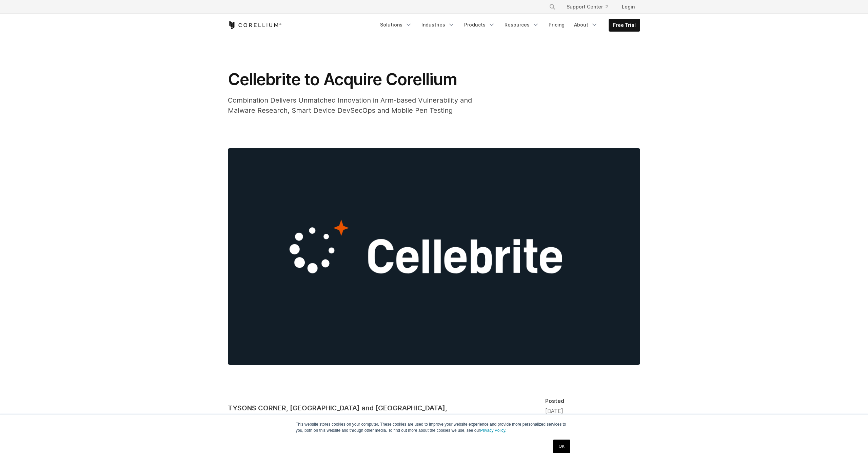 This screenshot has height=462, width=868. What do you see at coordinates (562, 446) in the screenshot?
I see `a: OK` at bounding box center [562, 446].